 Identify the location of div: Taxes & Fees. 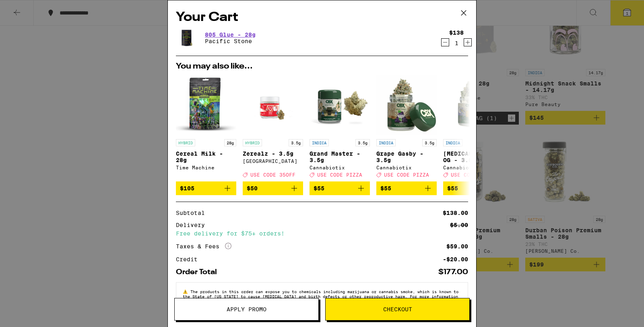
(204, 246).